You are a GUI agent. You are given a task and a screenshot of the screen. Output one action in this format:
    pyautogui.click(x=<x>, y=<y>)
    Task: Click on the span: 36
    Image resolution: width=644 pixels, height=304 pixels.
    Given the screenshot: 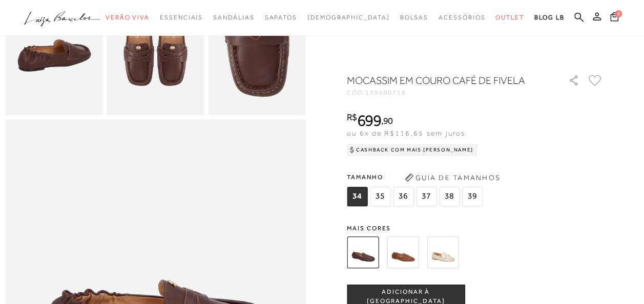 What is the action you would take?
    pyautogui.click(x=403, y=196)
    